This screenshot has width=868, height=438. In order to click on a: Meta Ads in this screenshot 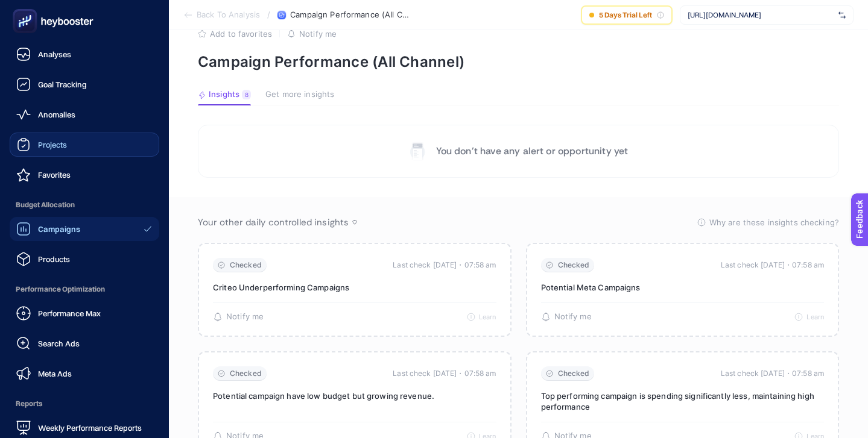, I will do `click(85, 373)`.